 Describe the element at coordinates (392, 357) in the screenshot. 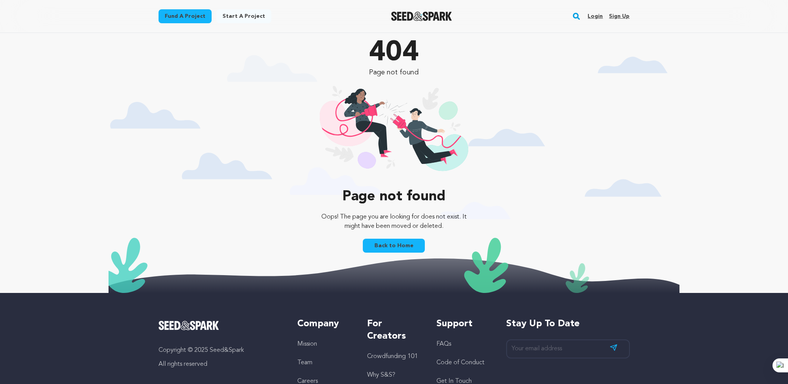

I see `a: Crowdfunding 101` at that location.